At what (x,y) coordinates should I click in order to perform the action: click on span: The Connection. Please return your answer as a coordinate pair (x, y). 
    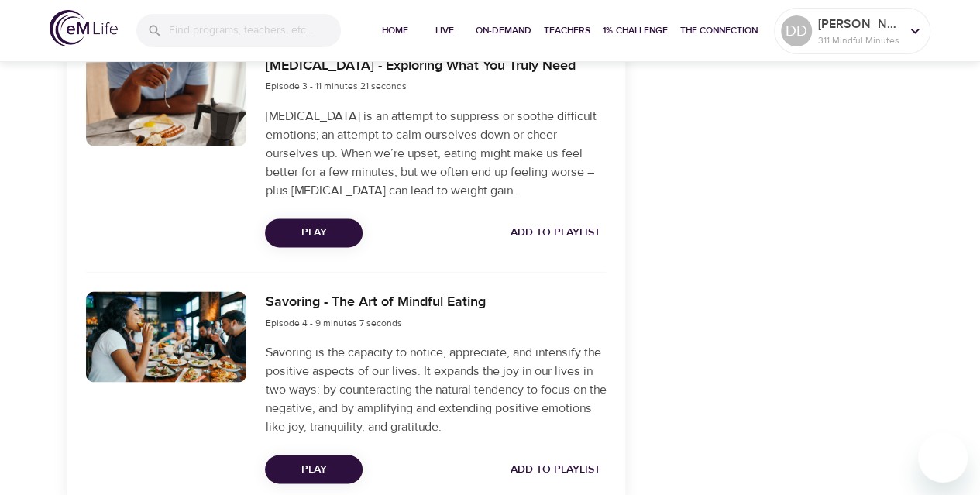
    Looking at the image, I should click on (719, 31).